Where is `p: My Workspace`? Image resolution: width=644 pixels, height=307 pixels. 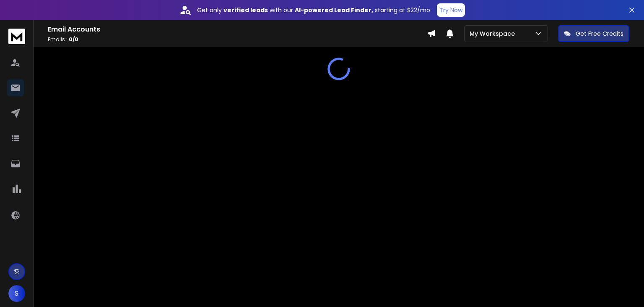 p: My Workspace is located at coordinates (494, 34).